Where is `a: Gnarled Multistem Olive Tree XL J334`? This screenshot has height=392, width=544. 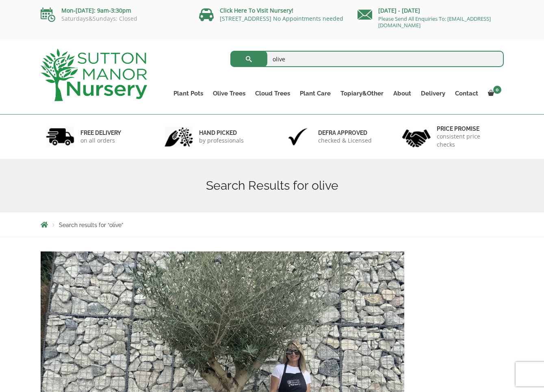
a: Gnarled Multistem Olive Tree XL J334 is located at coordinates (222, 338).